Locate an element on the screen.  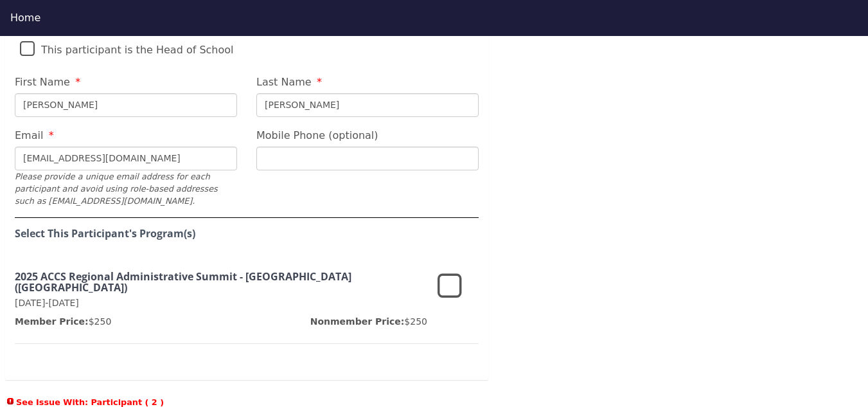
h4: Select This Participant's Program(s) is located at coordinates (247, 234).